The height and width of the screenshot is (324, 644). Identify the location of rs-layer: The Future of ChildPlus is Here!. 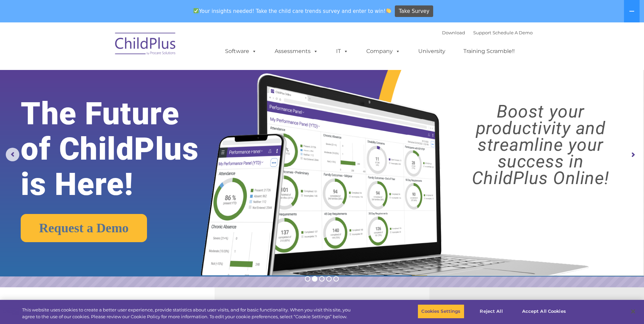
(123, 149).